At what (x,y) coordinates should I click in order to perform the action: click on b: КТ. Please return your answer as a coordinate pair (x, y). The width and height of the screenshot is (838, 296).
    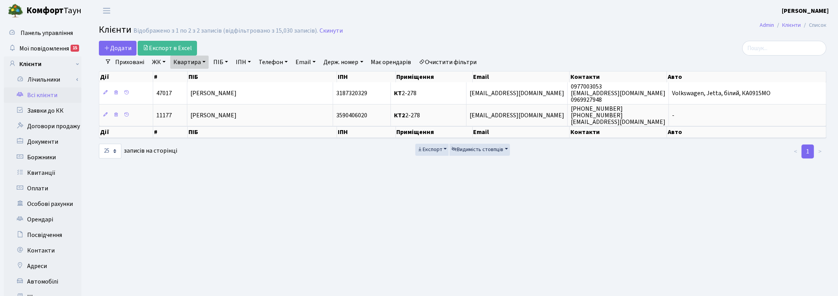
    Looking at the image, I should click on (398, 93).